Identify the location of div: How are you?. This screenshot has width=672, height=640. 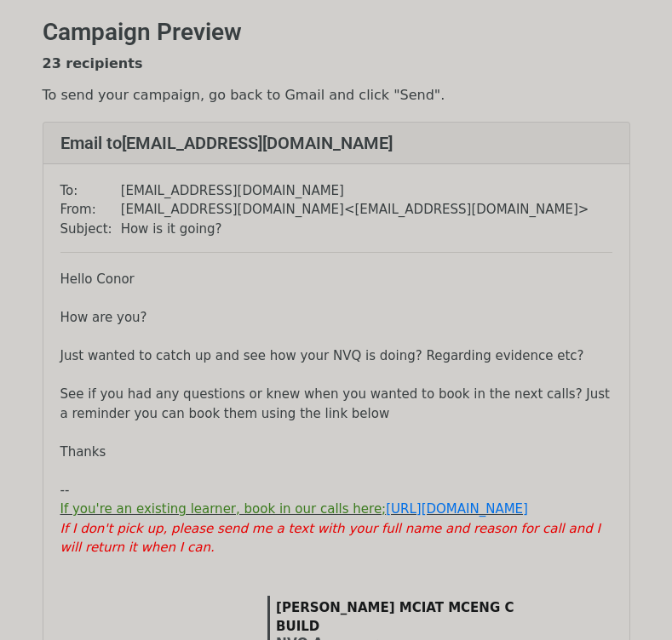
(336, 318).